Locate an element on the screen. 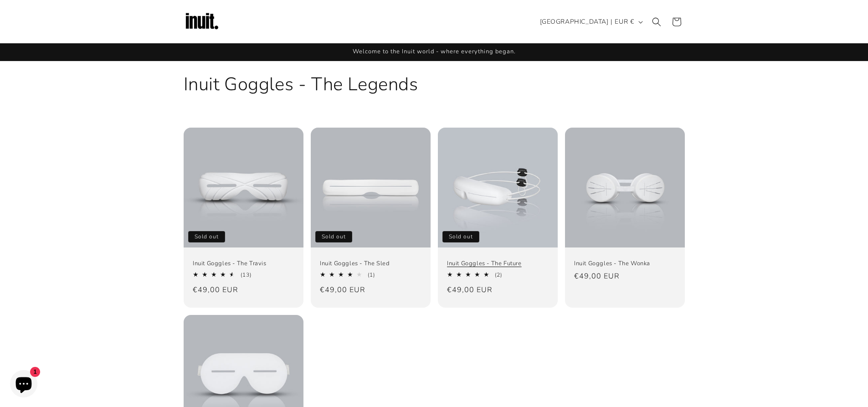  div: Announcement is located at coordinates (434, 52).